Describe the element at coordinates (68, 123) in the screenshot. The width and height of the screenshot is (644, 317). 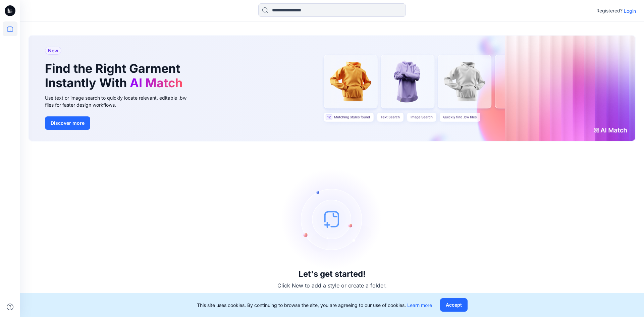
I see `a: Discover more` at that location.